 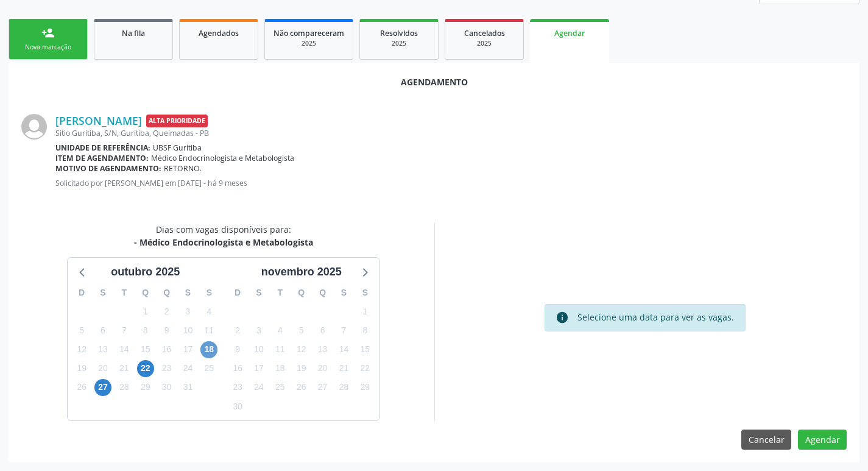 What do you see at coordinates (301, 349) in the screenshot?
I see `span: quarta-feira, 12 de novembro de 2025` at bounding box center [301, 349].